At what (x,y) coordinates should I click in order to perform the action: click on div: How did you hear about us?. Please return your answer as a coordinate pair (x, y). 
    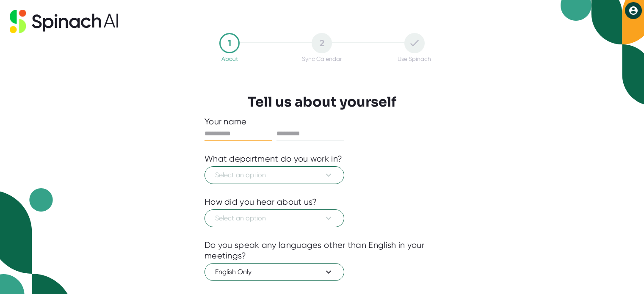
    Looking at the image, I should click on (261, 201).